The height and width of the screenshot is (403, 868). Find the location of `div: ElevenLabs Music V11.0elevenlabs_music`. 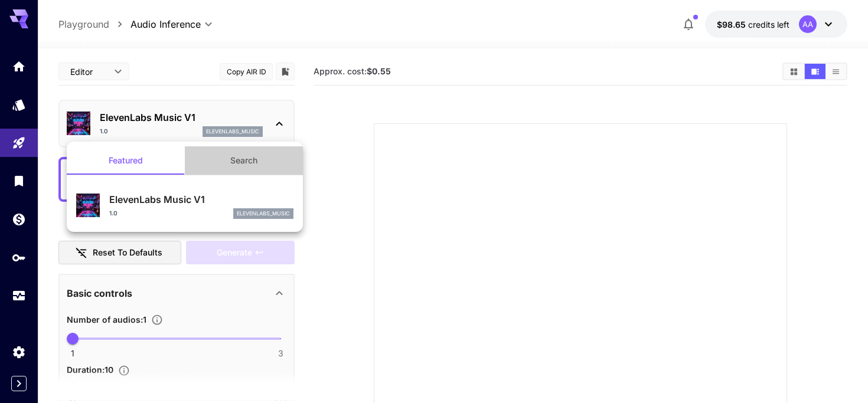

div: ElevenLabs Music V11.0elevenlabs_music is located at coordinates (185, 205).